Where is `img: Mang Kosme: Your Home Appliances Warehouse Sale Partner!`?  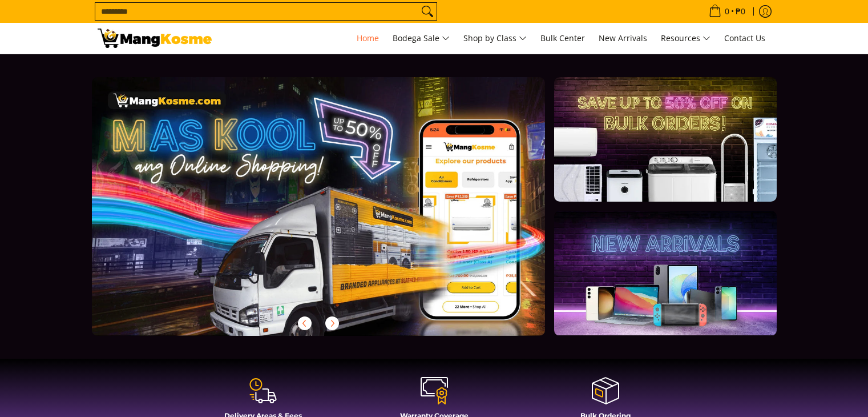
img: Mang Kosme: Your Home Appliances Warehouse Sale Partner! is located at coordinates (155, 38).